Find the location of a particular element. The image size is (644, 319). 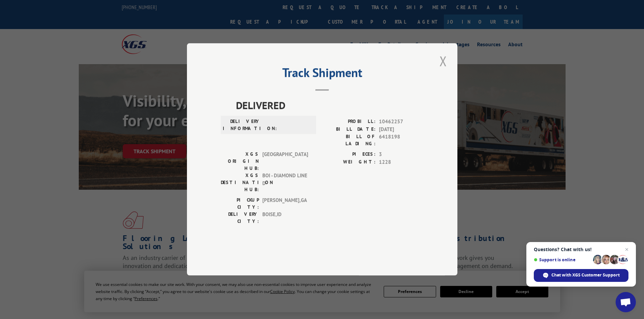

label: DELIVERY CITY: is located at coordinates (240, 218).